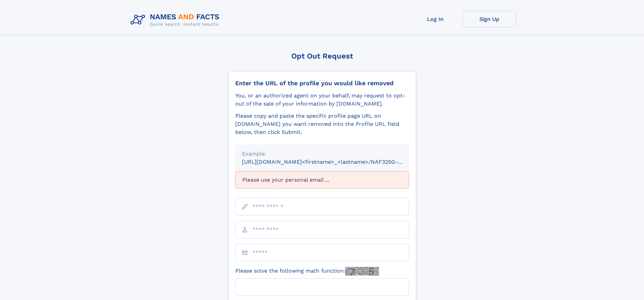 The image size is (644, 300). I want to click on div: Example:, so click(322, 154).